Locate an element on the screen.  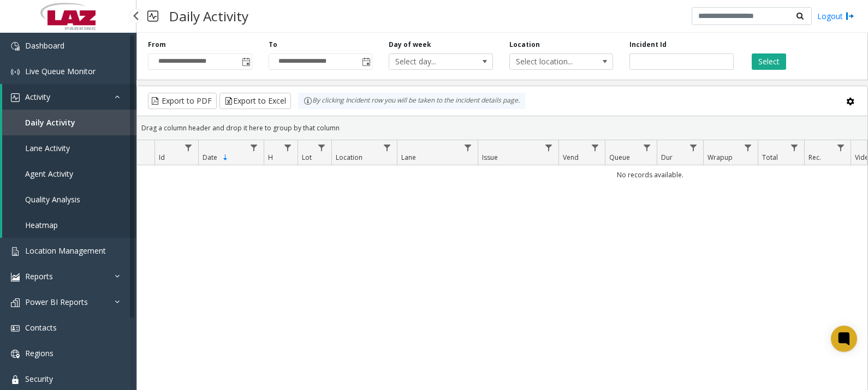
span: Select day... is located at coordinates (431, 62).